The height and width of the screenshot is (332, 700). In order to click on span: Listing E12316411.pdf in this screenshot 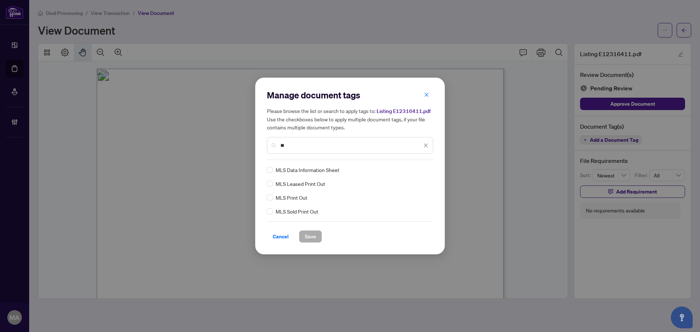, I will do `click(404, 111)`.